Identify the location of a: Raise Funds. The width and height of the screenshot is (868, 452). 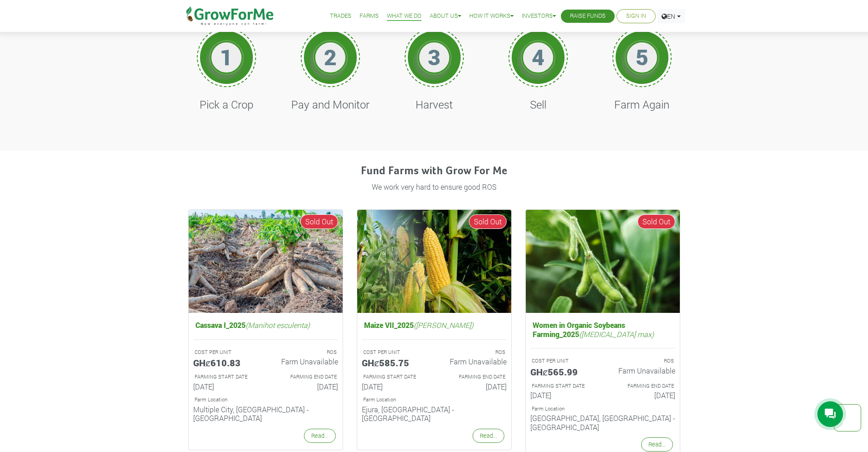
(588, 16).